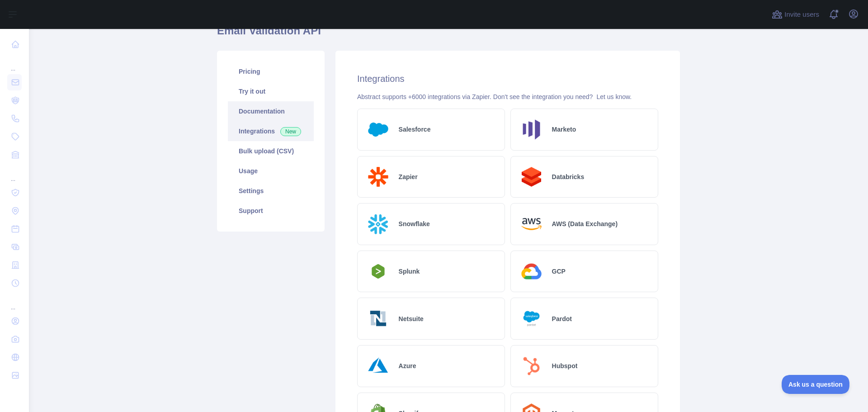  What do you see at coordinates (568, 176) in the screenshot?
I see `h2: Databricks` at bounding box center [568, 176].